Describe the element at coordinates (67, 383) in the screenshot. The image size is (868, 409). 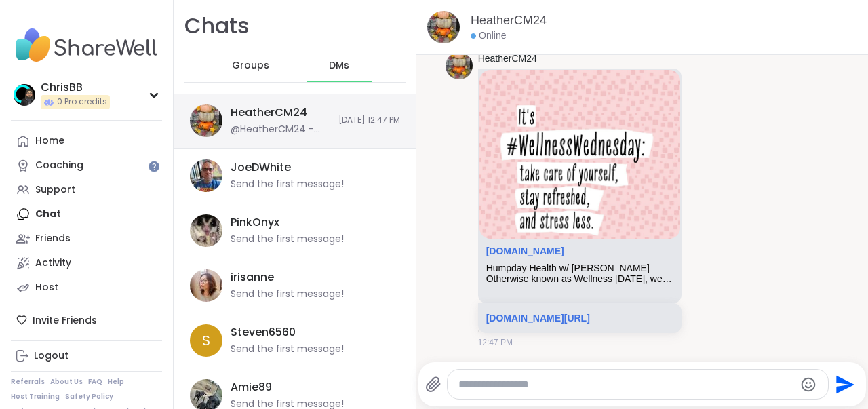
I see `a: About Us` at that location.